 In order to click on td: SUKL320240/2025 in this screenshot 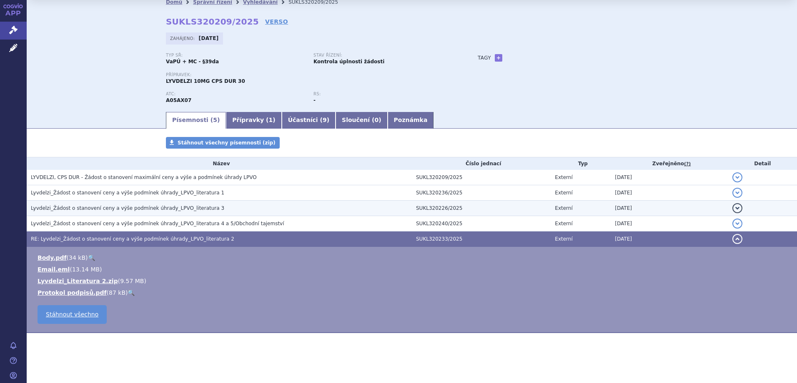, I will do `click(481, 224)`.